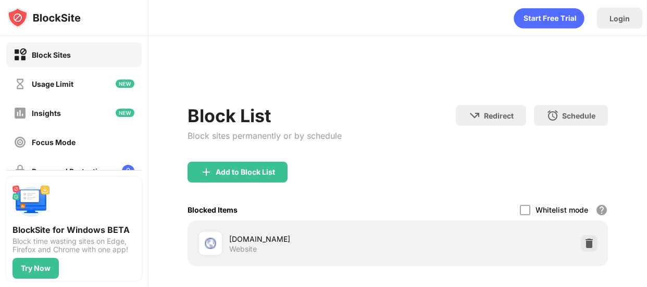  What do you see at coordinates (128, 171) in the screenshot?
I see `img: lock-menu.svg` at bounding box center [128, 171].